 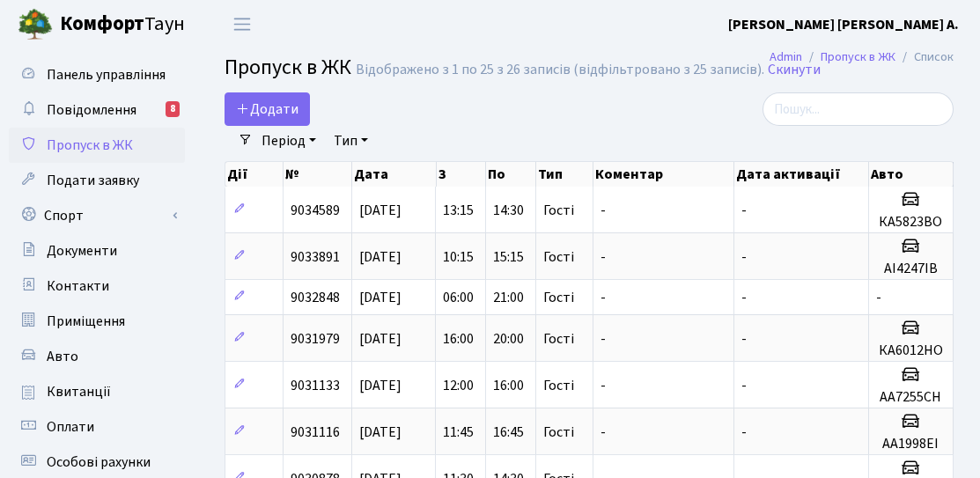 What do you see at coordinates (289, 141) in the screenshot?
I see `a: Період` at bounding box center [289, 141].